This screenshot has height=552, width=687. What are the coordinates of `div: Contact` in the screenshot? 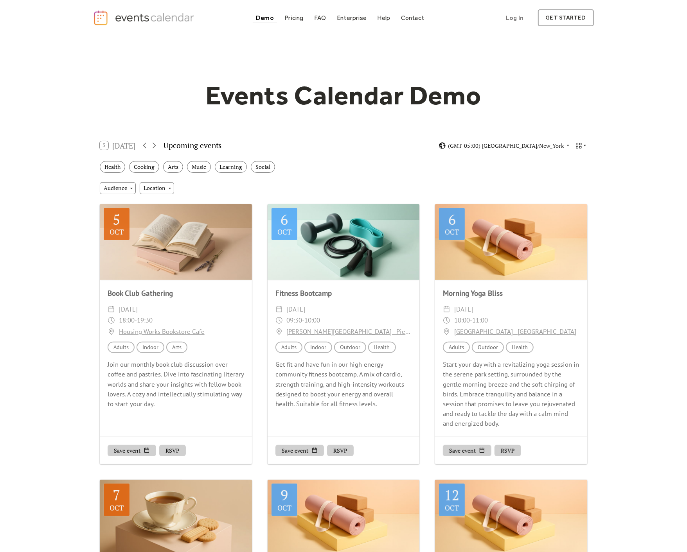 It's located at (413, 18).